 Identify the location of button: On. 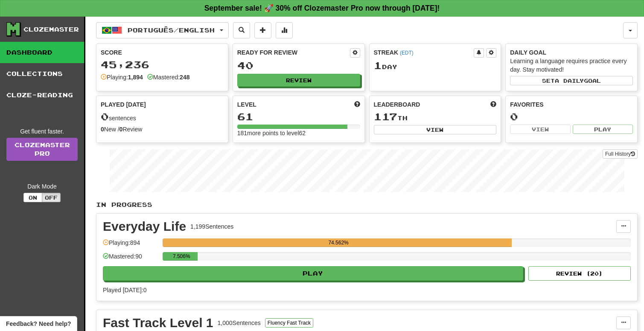
(33, 198).